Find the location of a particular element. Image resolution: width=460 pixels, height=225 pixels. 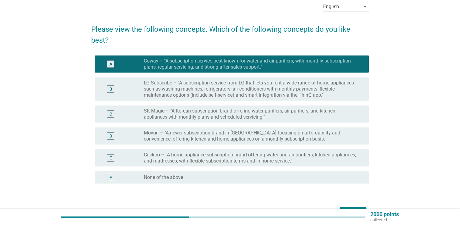

i: arrow_drop_down is located at coordinates (365, 7).